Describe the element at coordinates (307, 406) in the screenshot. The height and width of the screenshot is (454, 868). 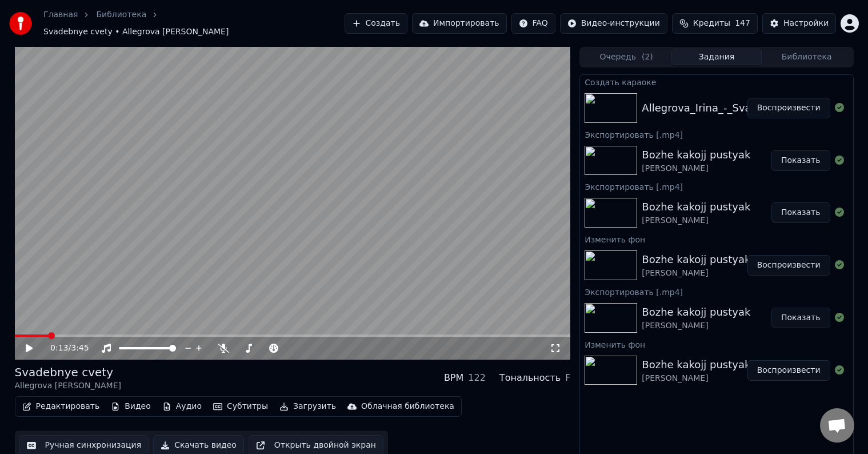
I see `button: Загрузить` at that location.